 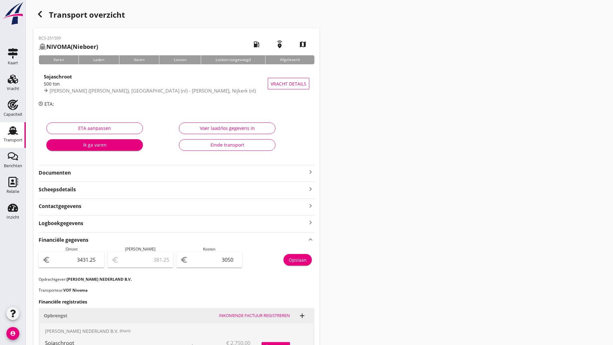 I want to click on div: 500 ton, so click(x=156, y=84).